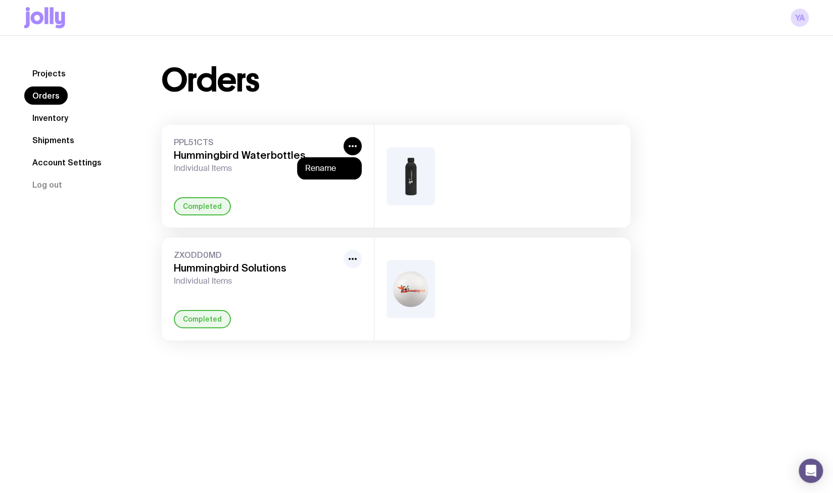 The height and width of the screenshot is (493, 833). Describe the element at coordinates (329, 168) in the screenshot. I see `button: Rename` at that location.